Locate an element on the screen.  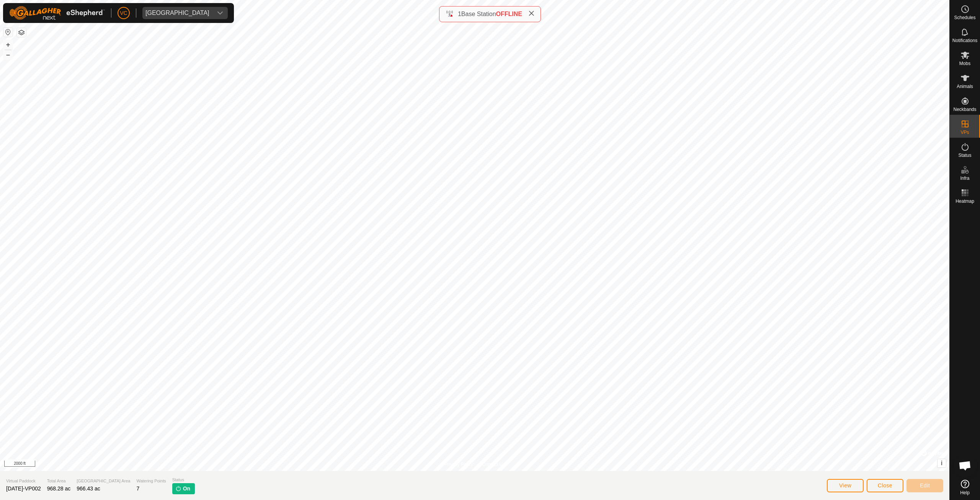
button: Map Layers is located at coordinates (22, 32).